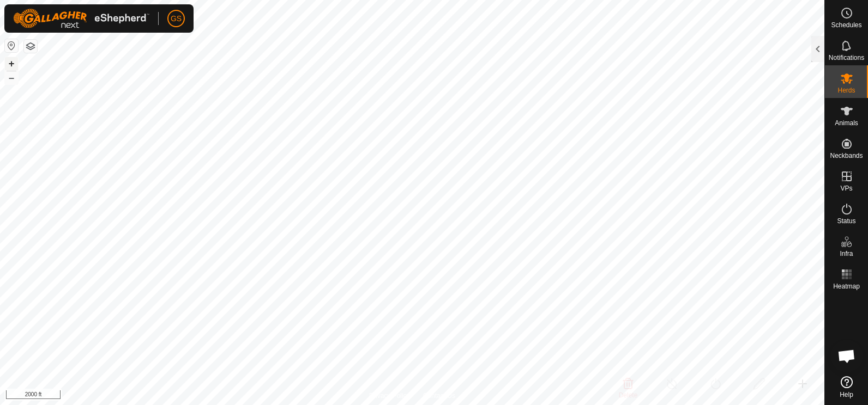  What do you see at coordinates (846, 188) in the screenshot?
I see `span: VPs` at bounding box center [846, 188].